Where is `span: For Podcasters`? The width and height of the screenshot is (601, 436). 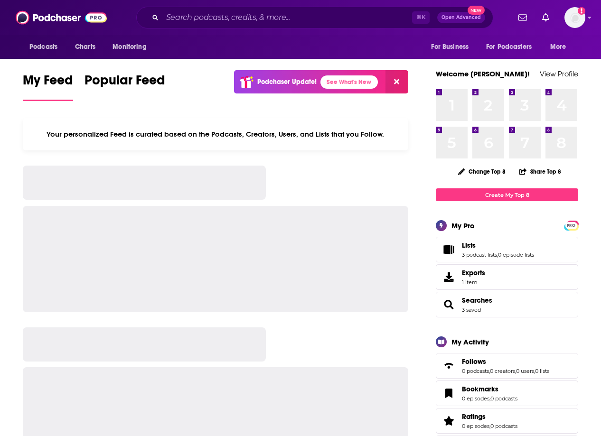
span: For Podcasters is located at coordinates (509, 47).